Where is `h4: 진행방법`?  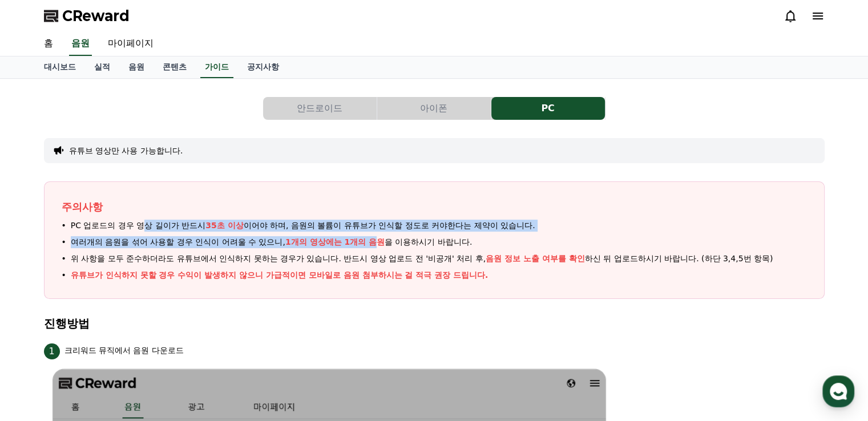
h4: 진행방법 is located at coordinates (434, 323).